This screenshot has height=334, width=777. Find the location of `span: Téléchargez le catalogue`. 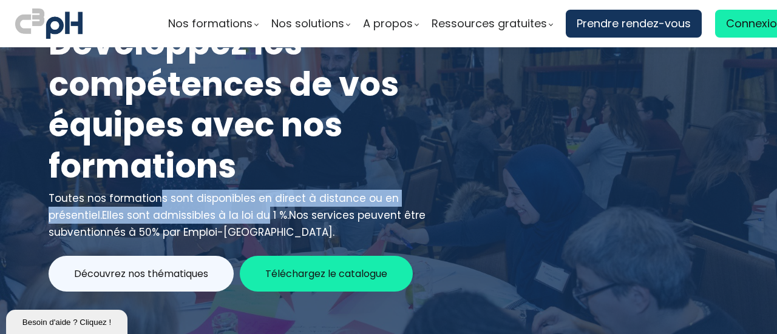

span: Téléchargez le catalogue is located at coordinates (326, 274).